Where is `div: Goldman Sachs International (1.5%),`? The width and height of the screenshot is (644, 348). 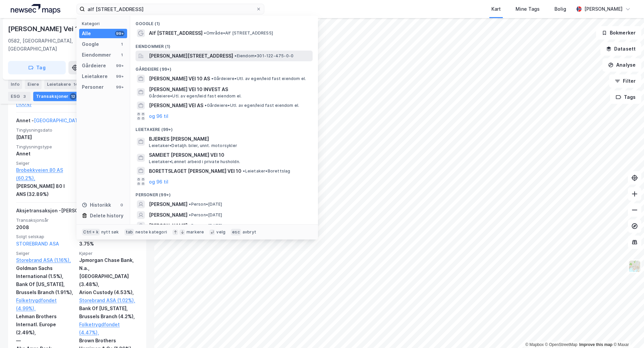
div: Goldman Sachs International (1.5%), is located at coordinates (45, 272).